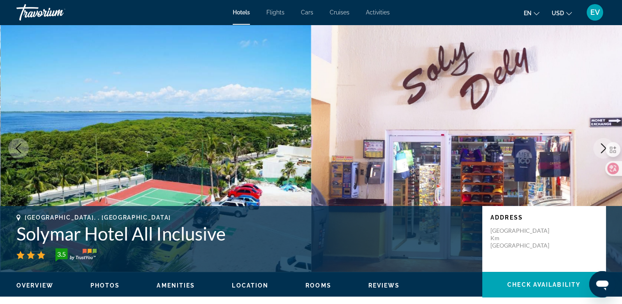 This screenshot has width=622, height=304. I want to click on p: Address, so click(544, 217).